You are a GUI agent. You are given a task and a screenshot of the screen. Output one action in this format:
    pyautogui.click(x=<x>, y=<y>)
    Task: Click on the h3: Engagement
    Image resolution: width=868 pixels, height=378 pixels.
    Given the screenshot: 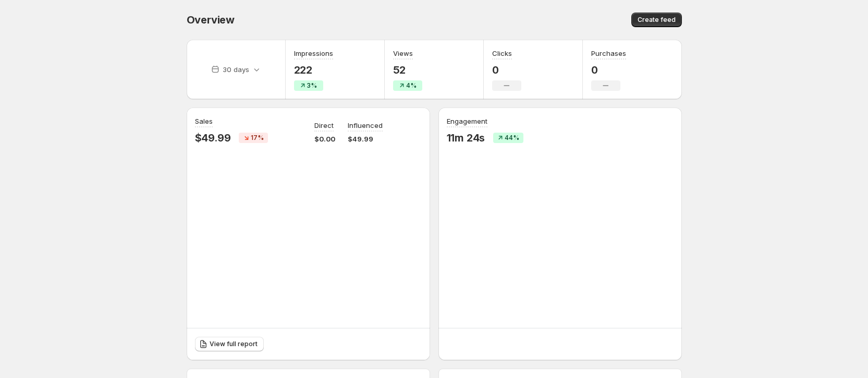 What is the action you would take?
    pyautogui.click(x=468, y=121)
    